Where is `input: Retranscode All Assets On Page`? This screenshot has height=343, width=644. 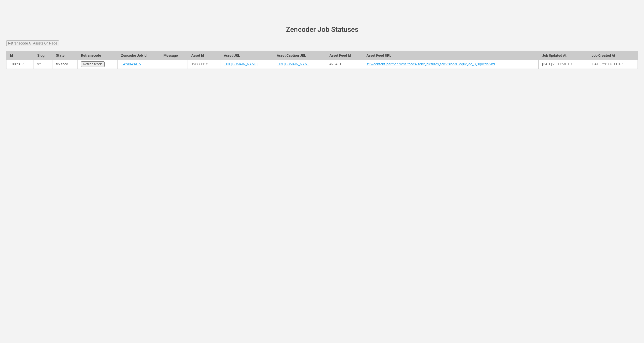
input: Retranscode All Assets On Page is located at coordinates (33, 43).